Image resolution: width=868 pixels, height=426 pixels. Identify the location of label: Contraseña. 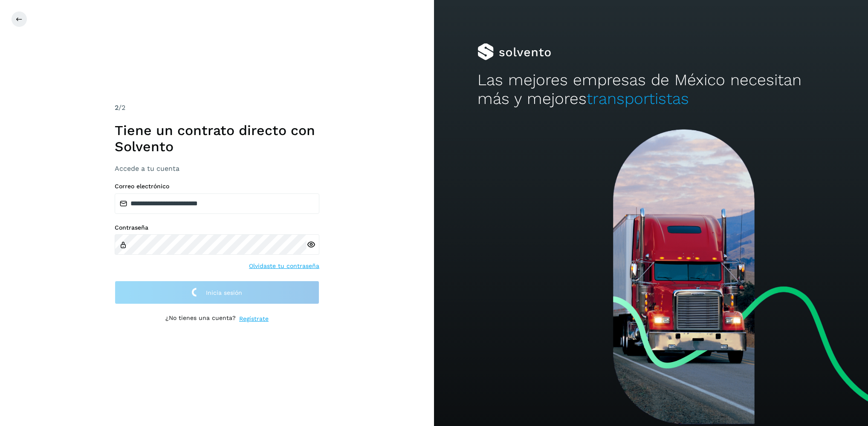
(217, 228).